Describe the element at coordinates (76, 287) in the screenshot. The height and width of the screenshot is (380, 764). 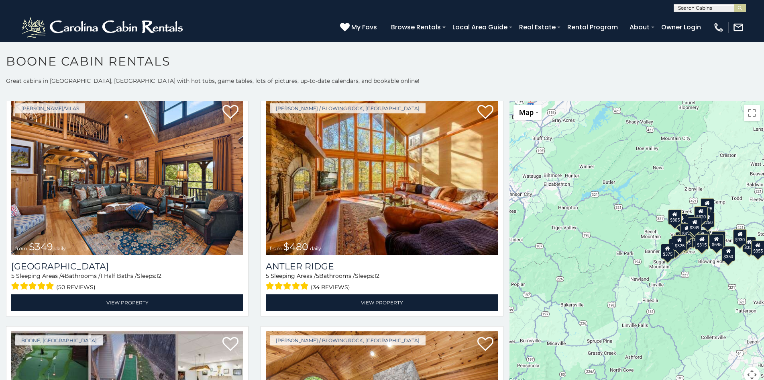
I see `span: (50 reviews)` at that location.